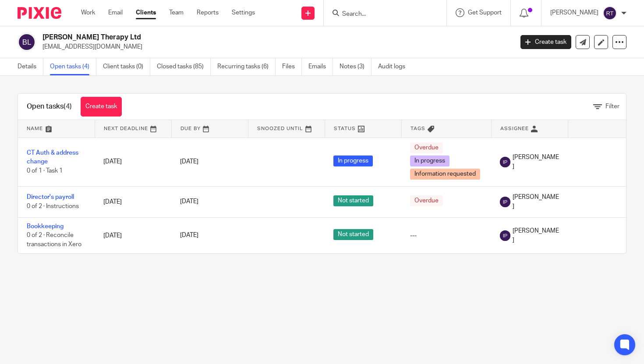  What do you see at coordinates (54, 240) in the screenshot?
I see `span: 0 of 2 · Reconcile transactions in Xero` at bounding box center [54, 240].